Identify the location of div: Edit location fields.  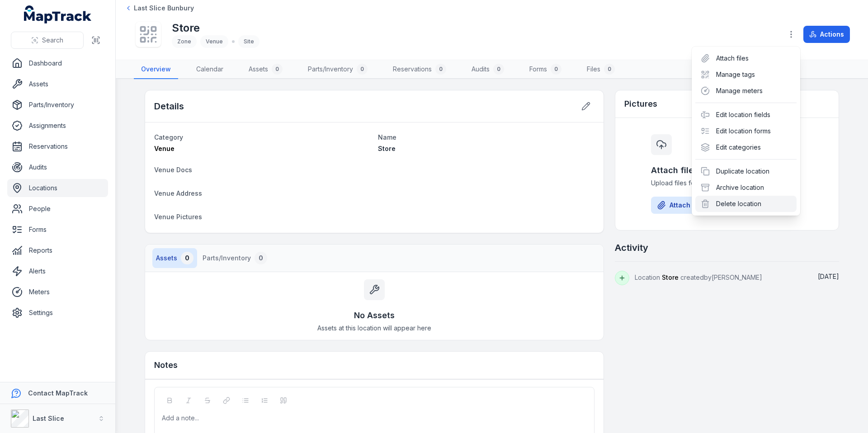
(746, 115).